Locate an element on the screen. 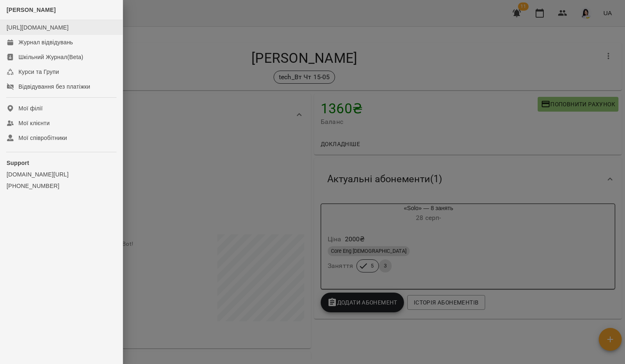 The width and height of the screenshot is (625, 364). div: Мої співробітники is located at coordinates (43, 138).